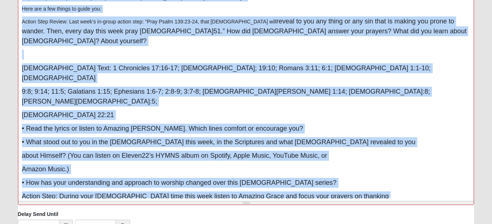  What do you see at coordinates (174, 156) in the screenshot?
I see `span: about Himself? (You can listen on Eleven22’s HYMNS album on Spotify, Apple Music, YouTube Music, or` at bounding box center [174, 156].